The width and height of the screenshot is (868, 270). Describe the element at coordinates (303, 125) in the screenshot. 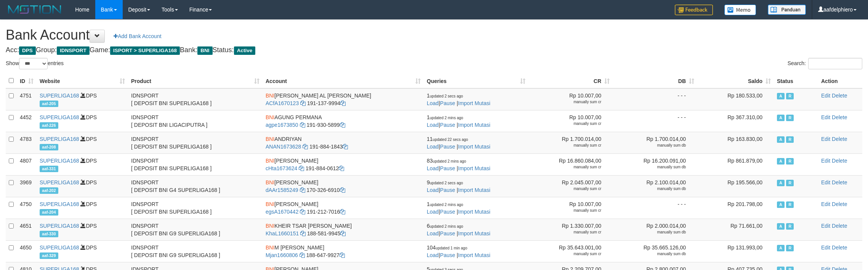

I see `a: Copy agpe1673850 to clipboard` at that location.